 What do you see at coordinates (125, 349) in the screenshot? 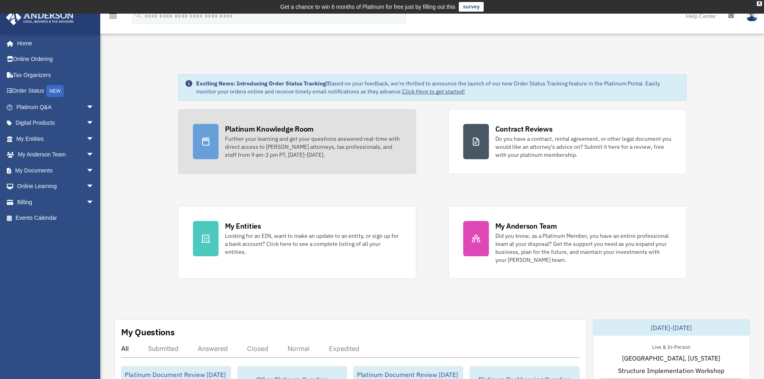
I see `div: All` at bounding box center [125, 349].